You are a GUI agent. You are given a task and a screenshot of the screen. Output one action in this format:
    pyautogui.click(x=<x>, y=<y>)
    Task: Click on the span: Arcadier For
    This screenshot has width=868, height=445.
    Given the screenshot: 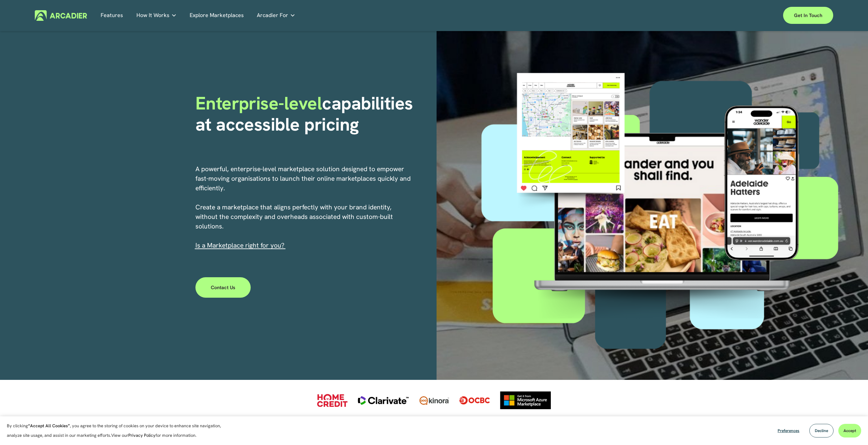 What is the action you would take?
    pyautogui.click(x=272, y=15)
    